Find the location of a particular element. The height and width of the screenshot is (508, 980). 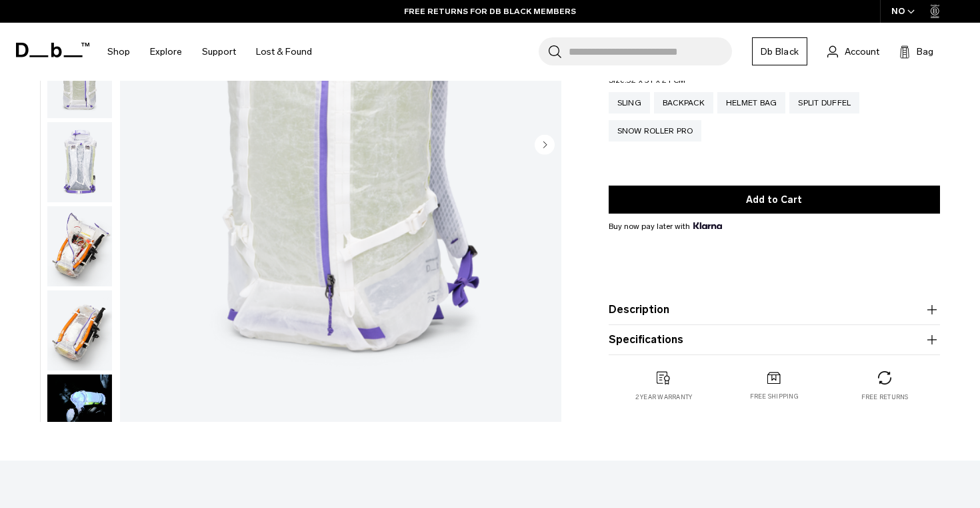

a: FREE RETURNS FOR DB BLACK MEMBERS is located at coordinates (490, 11).